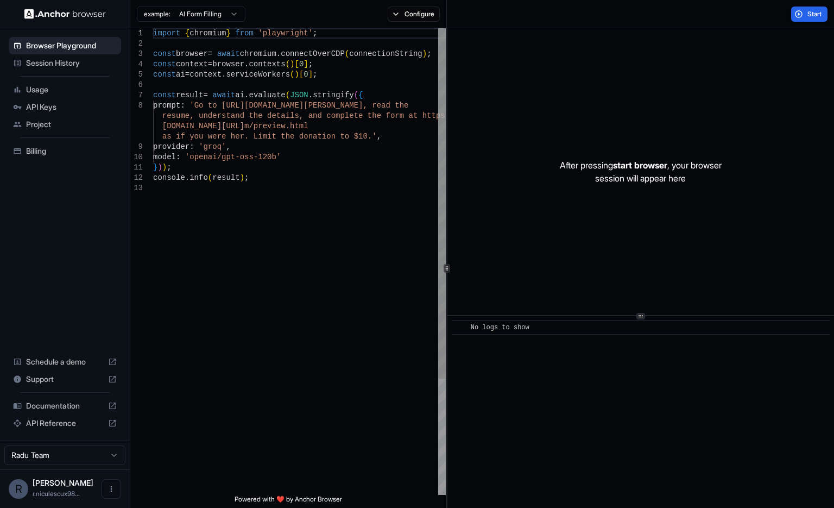  I want to click on button: Open menu, so click(111, 489).